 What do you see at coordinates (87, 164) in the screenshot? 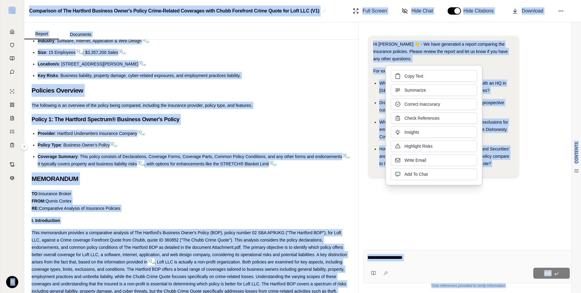
I see `span: It typically covers property and business liability risks` at bounding box center [87, 164].